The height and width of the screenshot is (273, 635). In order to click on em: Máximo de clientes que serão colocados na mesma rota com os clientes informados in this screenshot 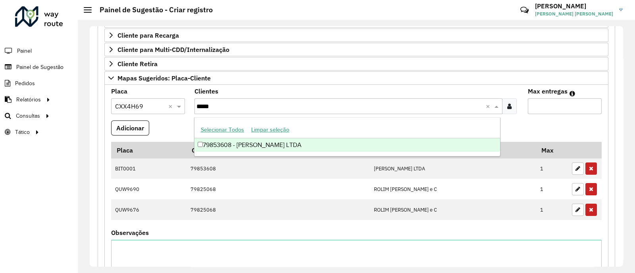, I will do `click(572, 94)`.